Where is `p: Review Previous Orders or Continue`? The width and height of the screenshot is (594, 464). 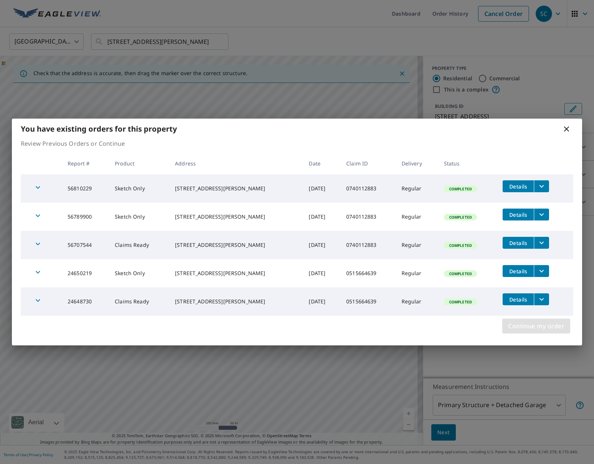
p: Review Previous Orders or Continue is located at coordinates (297, 143).